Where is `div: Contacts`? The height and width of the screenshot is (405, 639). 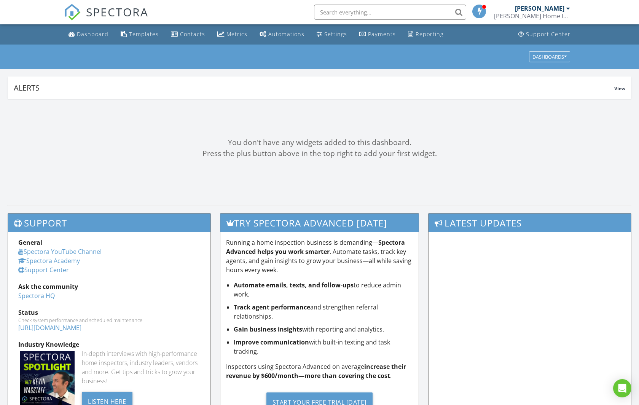
div: Contacts is located at coordinates (193, 34).